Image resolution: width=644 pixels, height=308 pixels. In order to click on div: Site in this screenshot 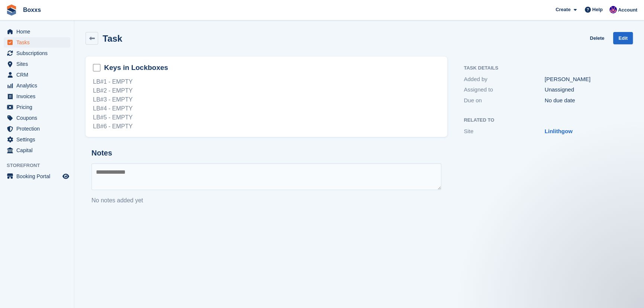, I will do `click(504, 131)`.